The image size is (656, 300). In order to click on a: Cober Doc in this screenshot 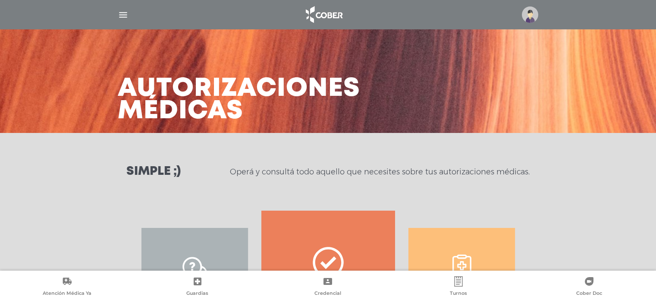, I will do `click(589, 287)`.